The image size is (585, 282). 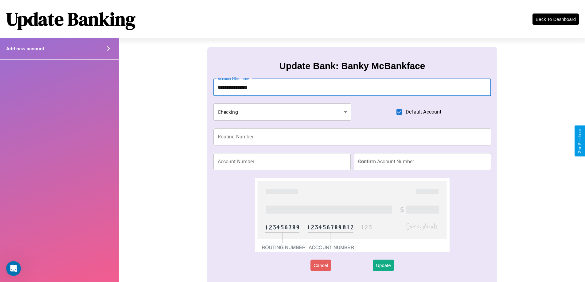 What do you see at coordinates (283, 112) in the screenshot?
I see `div: Checking` at bounding box center [283, 112].